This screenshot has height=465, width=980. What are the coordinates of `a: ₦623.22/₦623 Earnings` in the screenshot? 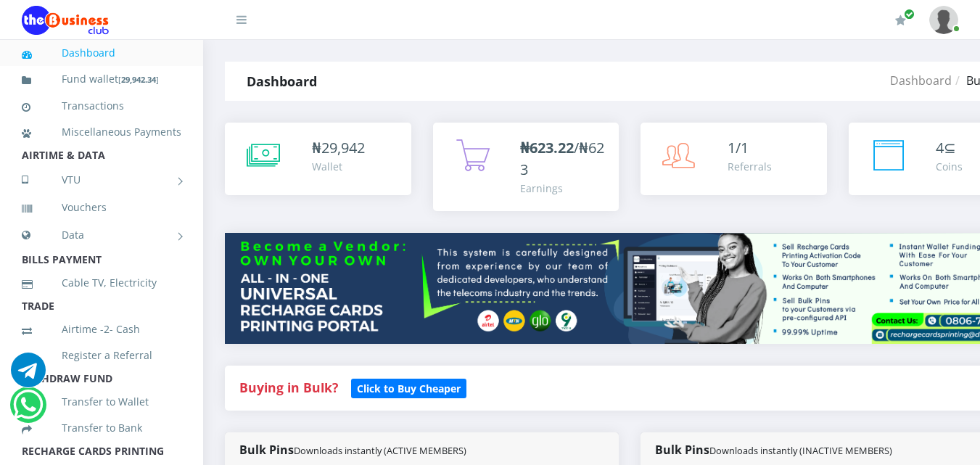 It's located at (526, 167).